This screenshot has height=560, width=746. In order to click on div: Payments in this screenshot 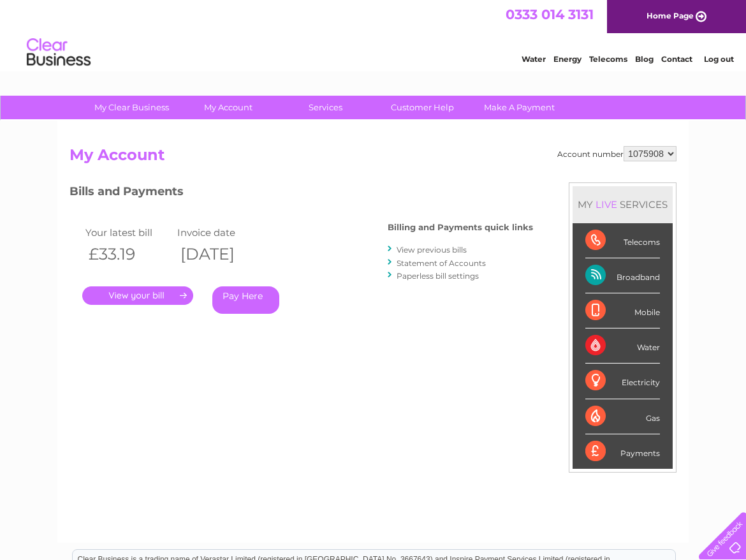, I will do `click(623, 452)`.